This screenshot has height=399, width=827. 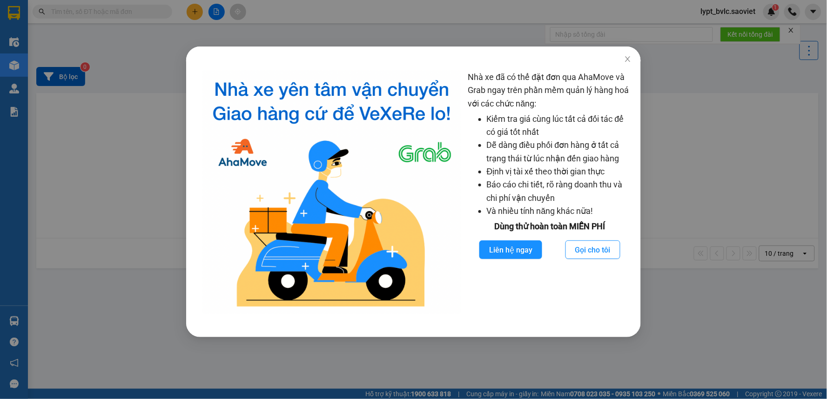 I want to click on img: logo, so click(x=332, y=192).